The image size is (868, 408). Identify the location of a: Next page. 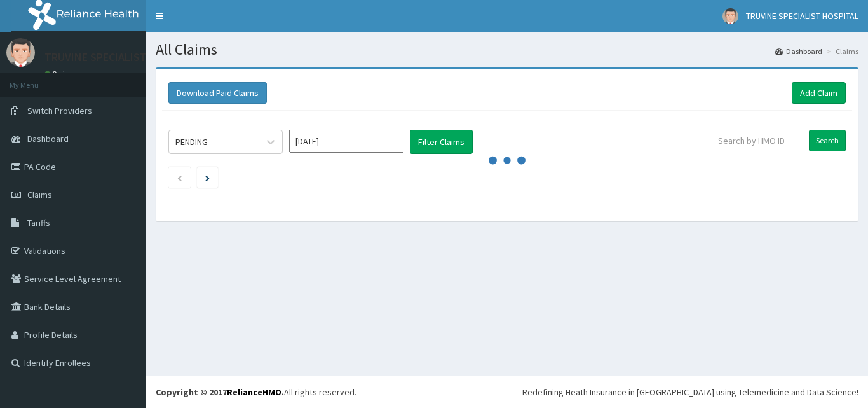
(208, 178).